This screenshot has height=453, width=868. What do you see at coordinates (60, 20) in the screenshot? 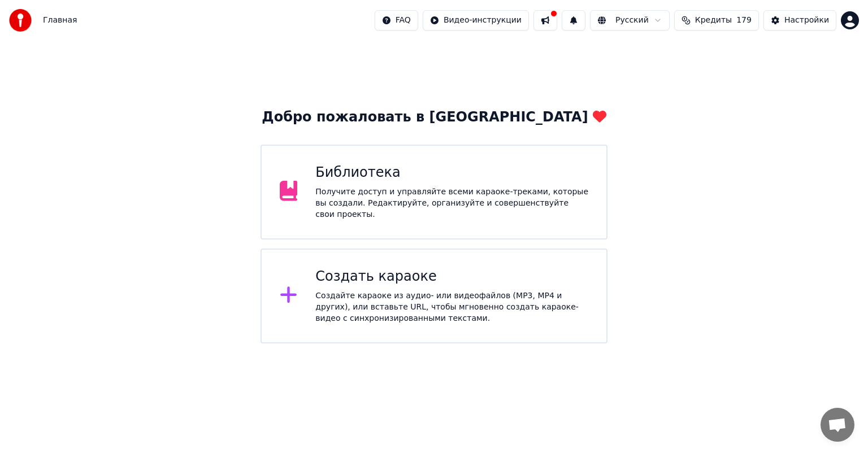
I see `span: Главная` at bounding box center [60, 20].